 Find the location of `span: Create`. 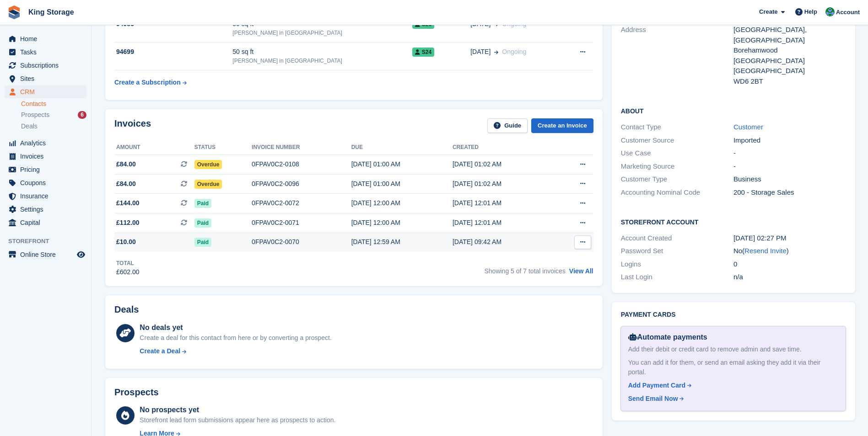

span: Create is located at coordinates (768, 12).